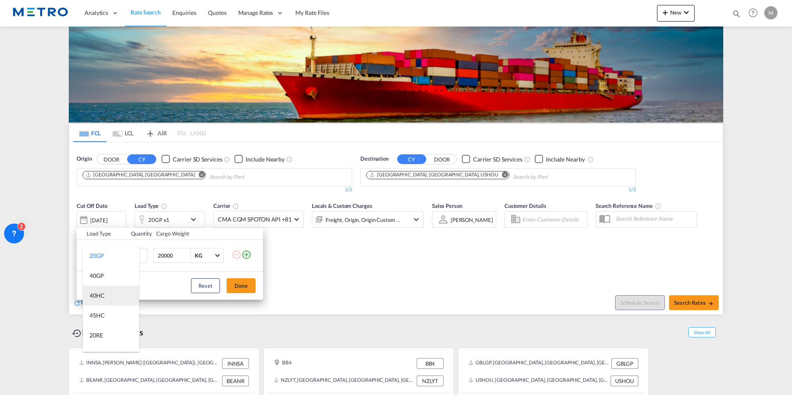 The image size is (792, 395). I want to click on div: 20RE, so click(96, 335).